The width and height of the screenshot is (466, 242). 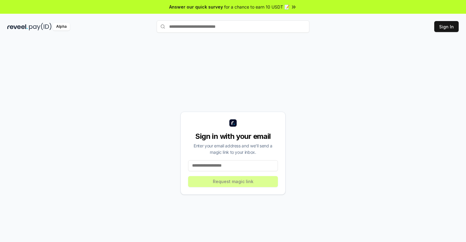 What do you see at coordinates (233, 137) in the screenshot?
I see `div: Sign in with your email` at bounding box center [233, 137].